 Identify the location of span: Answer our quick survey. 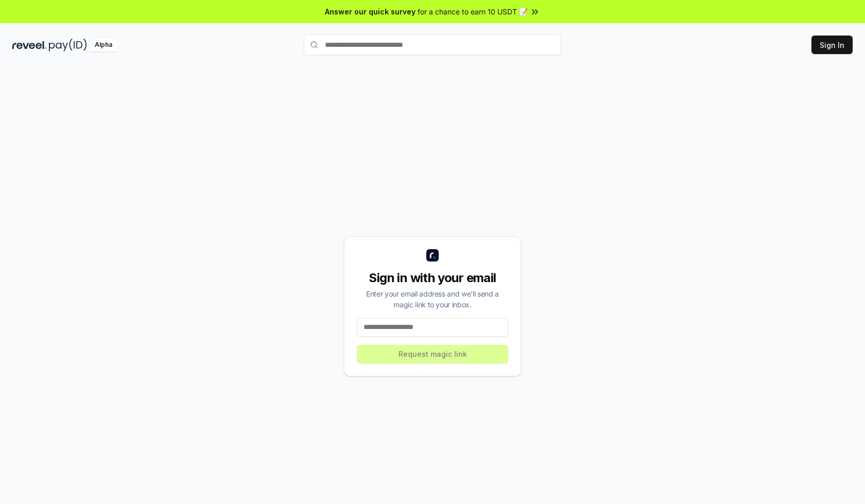
(370, 11).